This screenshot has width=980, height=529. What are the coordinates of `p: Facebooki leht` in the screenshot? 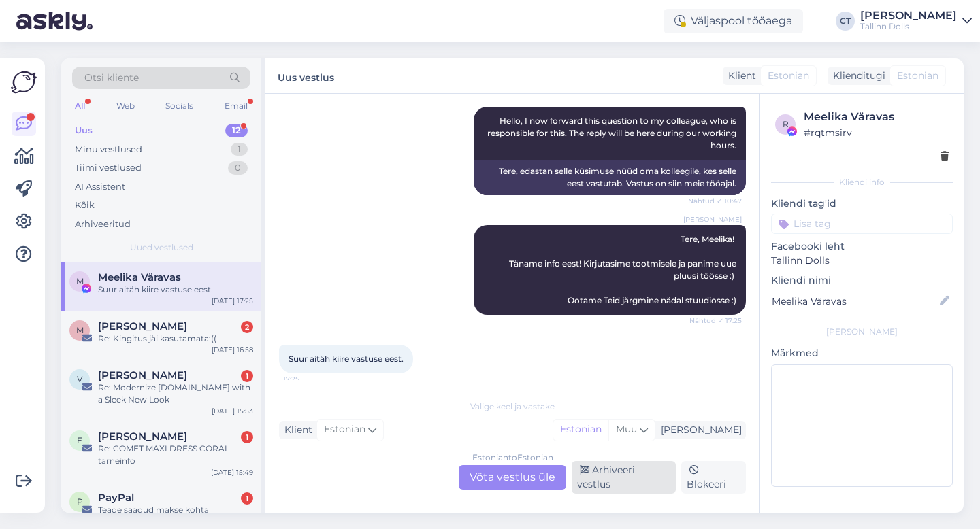 It's located at (861, 246).